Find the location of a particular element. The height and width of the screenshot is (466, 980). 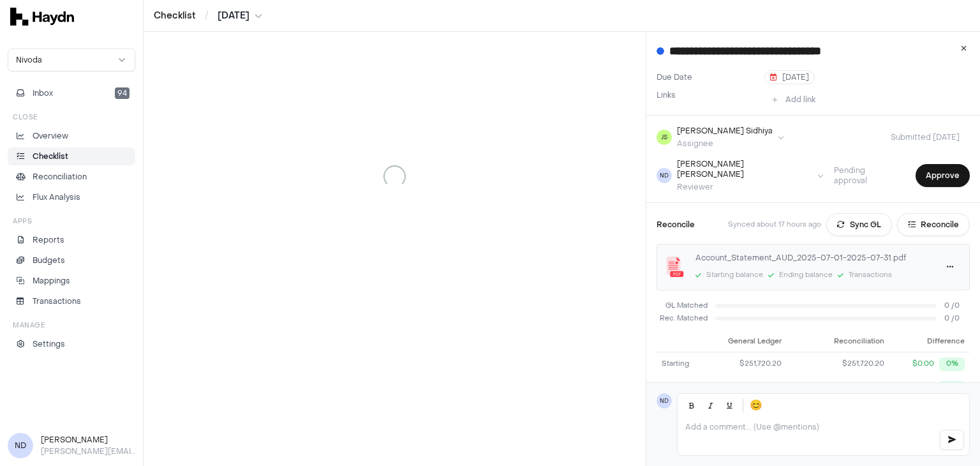

img: svg+xml,%3c is located at coordinates (42, 16).